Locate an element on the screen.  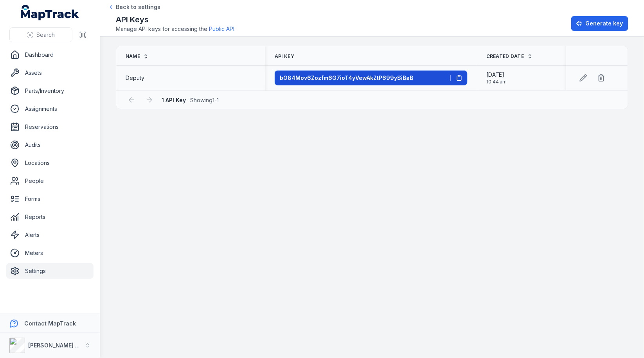
a: Dashboard is located at coordinates (50, 55).